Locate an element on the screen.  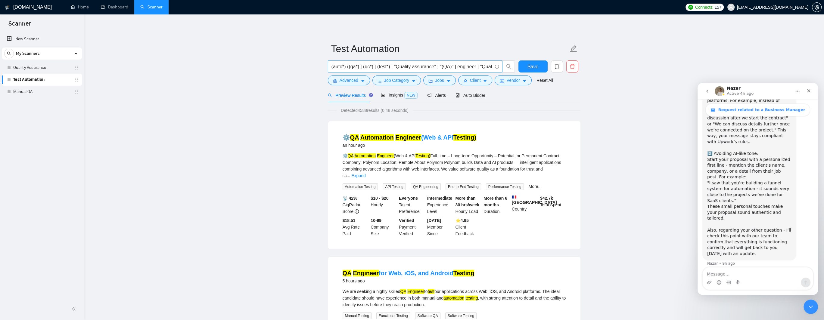
a: Reset All is located at coordinates (545, 80).